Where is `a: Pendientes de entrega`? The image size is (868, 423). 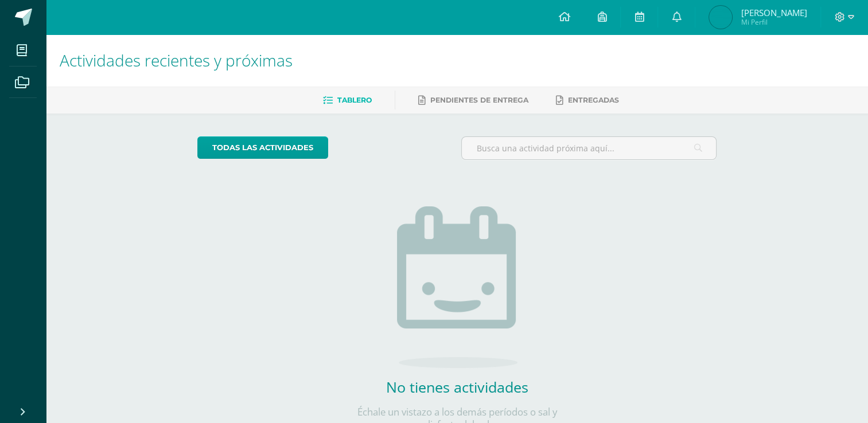 a: Pendientes de entrega is located at coordinates (473, 100).